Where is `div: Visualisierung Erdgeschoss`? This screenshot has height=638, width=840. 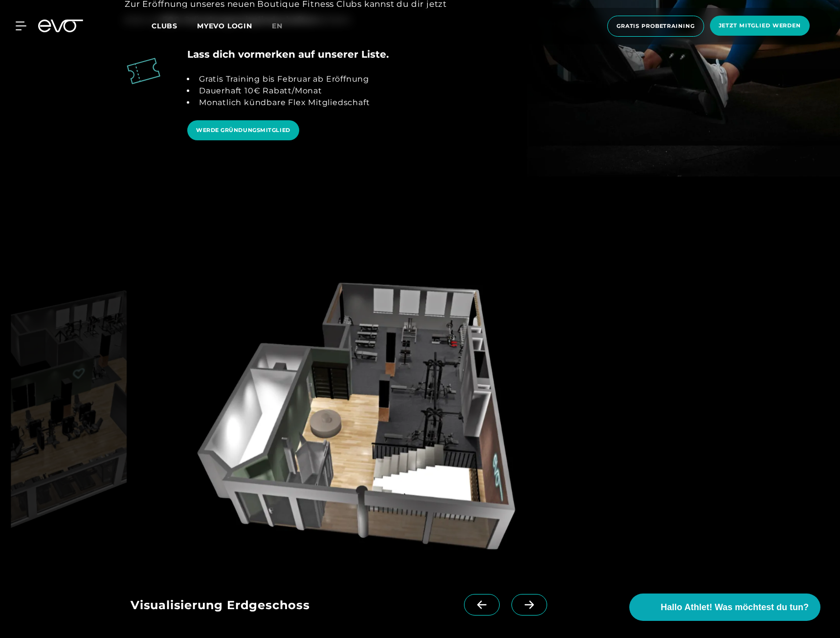
div: Visualisierung Erdgeschoss is located at coordinates (297, 606).